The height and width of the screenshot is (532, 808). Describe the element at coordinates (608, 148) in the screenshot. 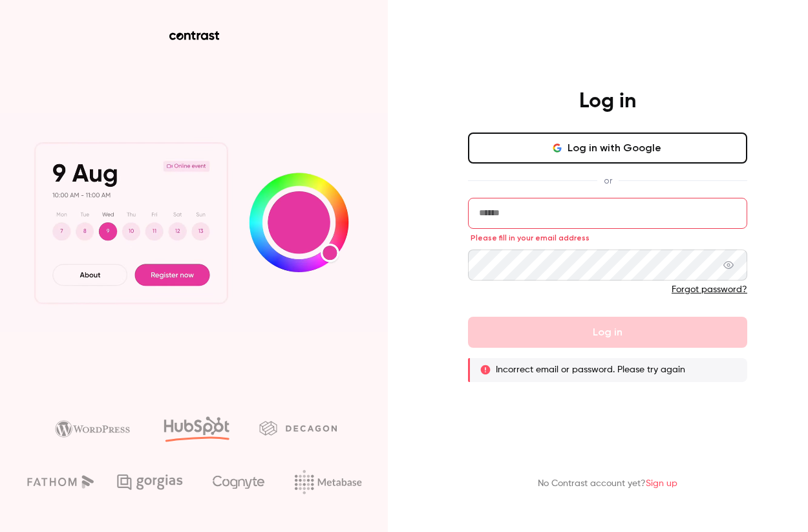

I see `button: Log in with Google` at that location.